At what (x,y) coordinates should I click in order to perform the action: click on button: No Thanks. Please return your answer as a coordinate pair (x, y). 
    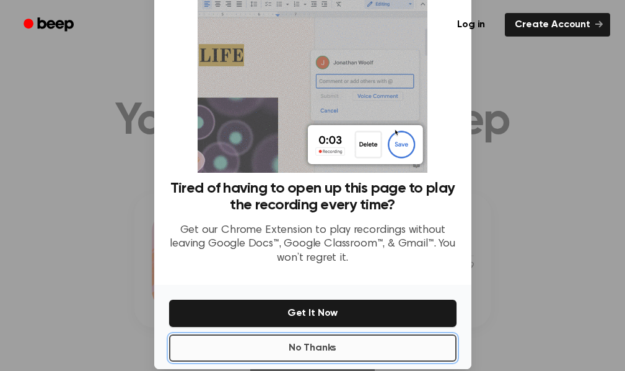
    Looking at the image, I should click on (313, 348).